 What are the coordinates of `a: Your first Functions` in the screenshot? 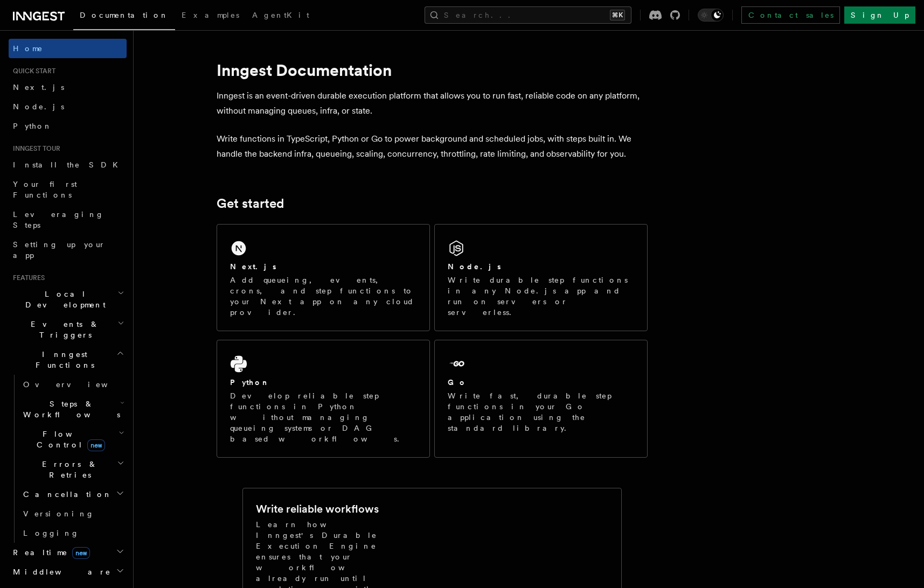 It's located at (67, 189).